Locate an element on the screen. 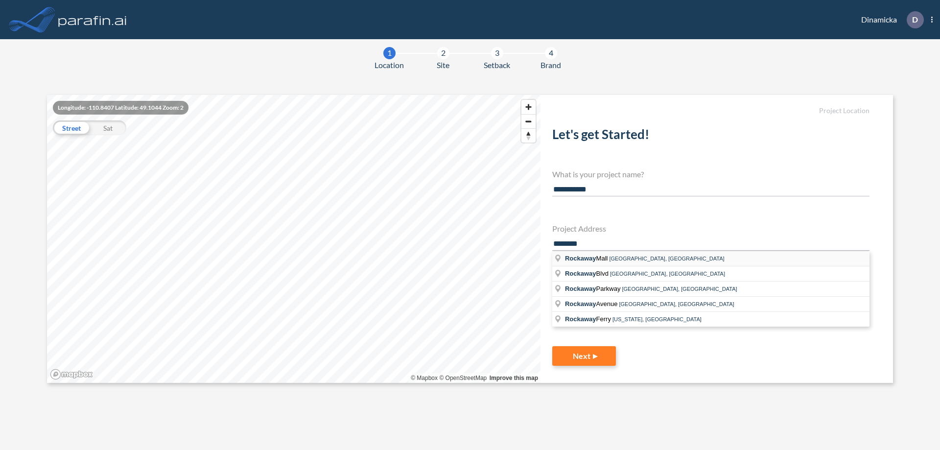 The height and width of the screenshot is (450, 940). h4: Project Address is located at coordinates (711, 228).